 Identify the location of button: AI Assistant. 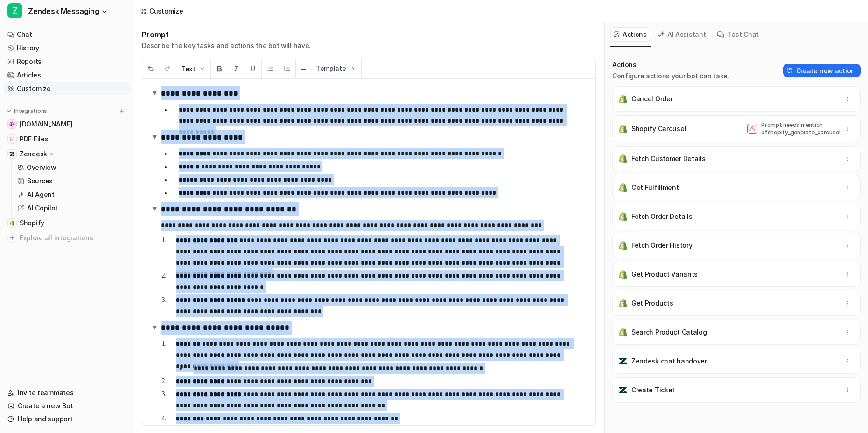
(682, 34).